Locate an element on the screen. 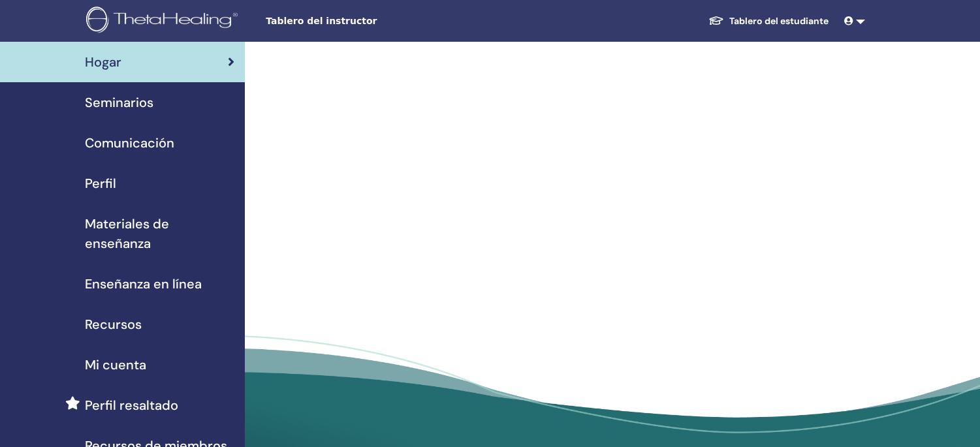  span: Comunicación is located at coordinates (130, 143).